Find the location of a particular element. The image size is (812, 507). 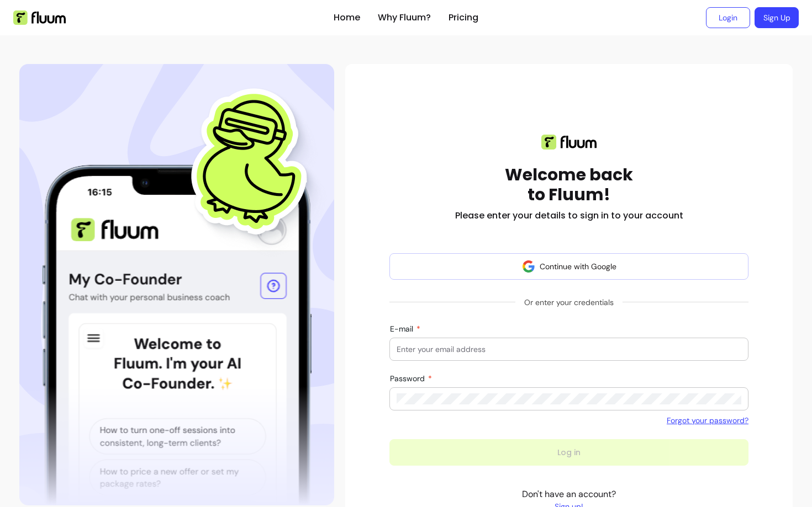

img: Fluum logo is located at coordinates (569, 142).